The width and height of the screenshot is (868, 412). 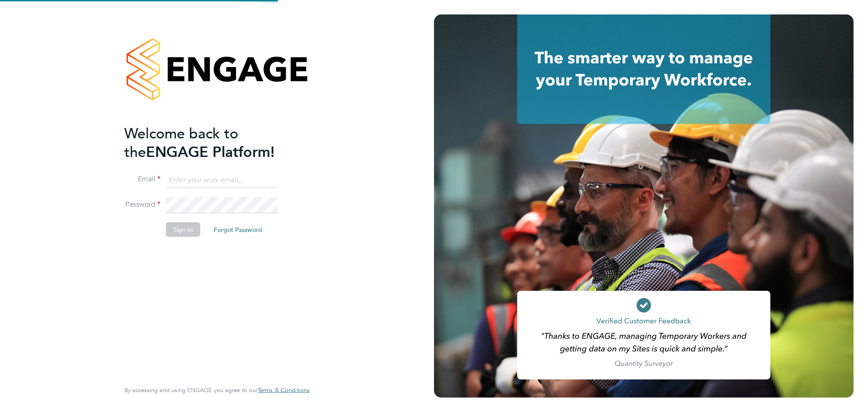 I want to click on button: Forgot Password, so click(x=238, y=229).